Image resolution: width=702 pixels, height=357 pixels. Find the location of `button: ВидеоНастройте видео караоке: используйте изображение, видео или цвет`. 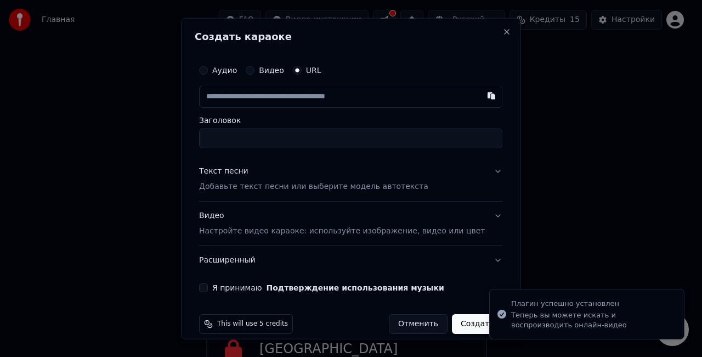

button: ВидеоНастройте видео караоке: используйте изображение, видео или цвет is located at coordinates (351, 223).